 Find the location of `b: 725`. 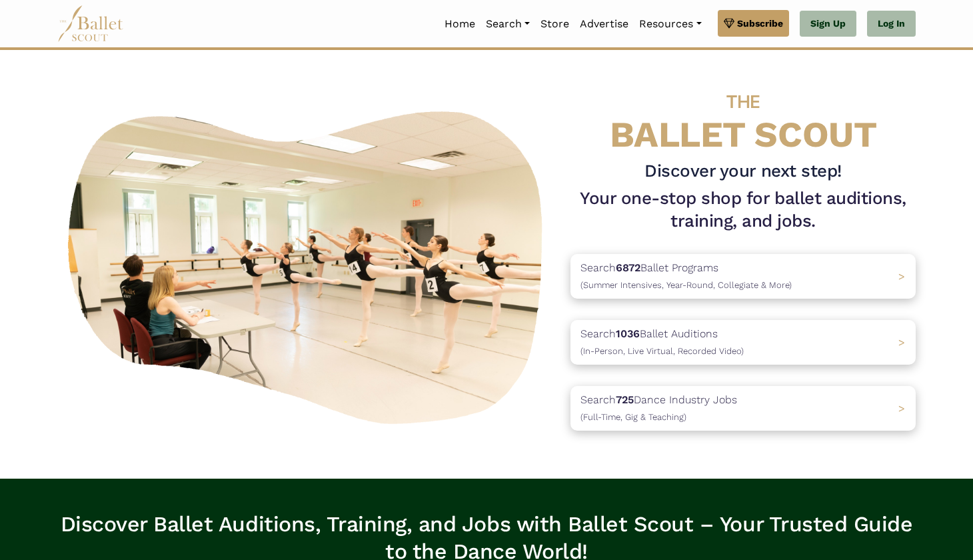

b: 725 is located at coordinates (624, 399).